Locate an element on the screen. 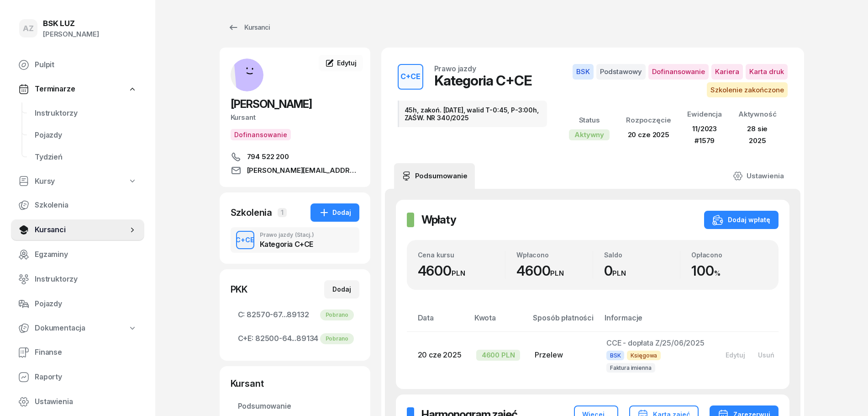  div: Edytuj is located at coordinates (735, 355).